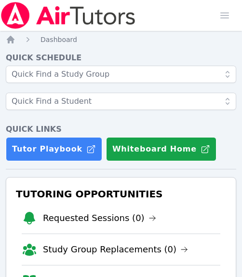  I want to click on h3: Tutoring Opportunities, so click(121, 194).